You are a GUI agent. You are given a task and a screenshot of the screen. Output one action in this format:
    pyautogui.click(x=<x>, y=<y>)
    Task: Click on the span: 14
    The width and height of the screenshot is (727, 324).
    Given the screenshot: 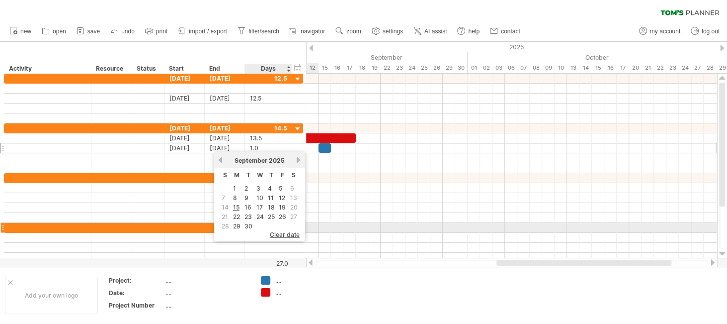 What is the action you would take?
    pyautogui.click(x=225, y=207)
    